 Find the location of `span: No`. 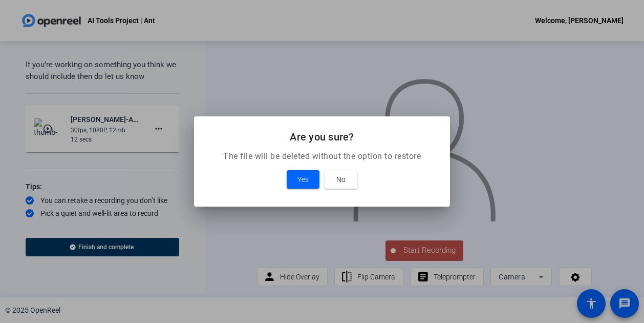

span: No is located at coordinates (341, 179).